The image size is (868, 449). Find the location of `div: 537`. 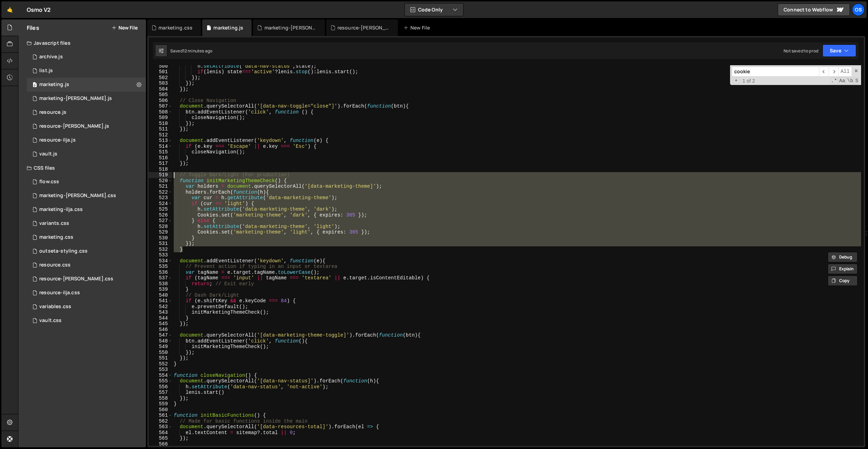

div: 537 is located at coordinates (161, 278).